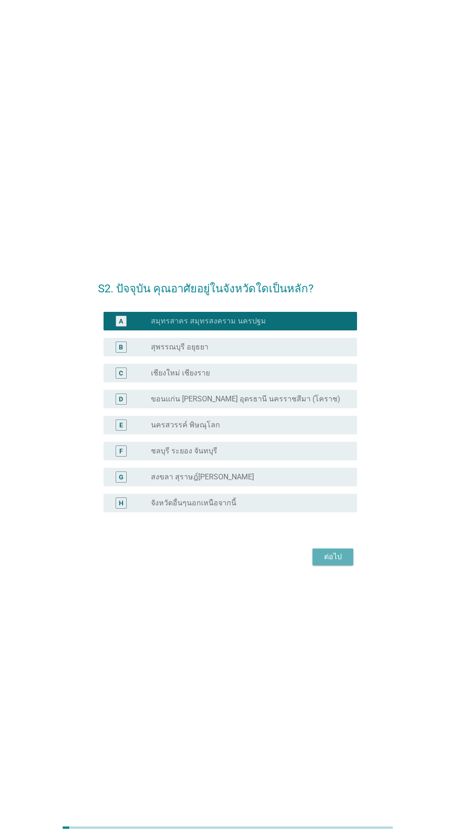  What do you see at coordinates (184, 451) in the screenshot?
I see `label: ชลบุรี ระยอง จันทบุรี` at bounding box center [184, 451].